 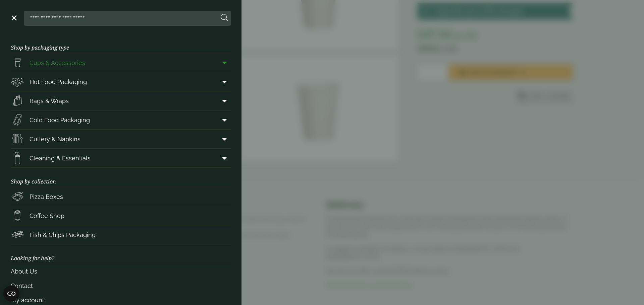 I want to click on h3: Shop by collection, so click(x=121, y=177).